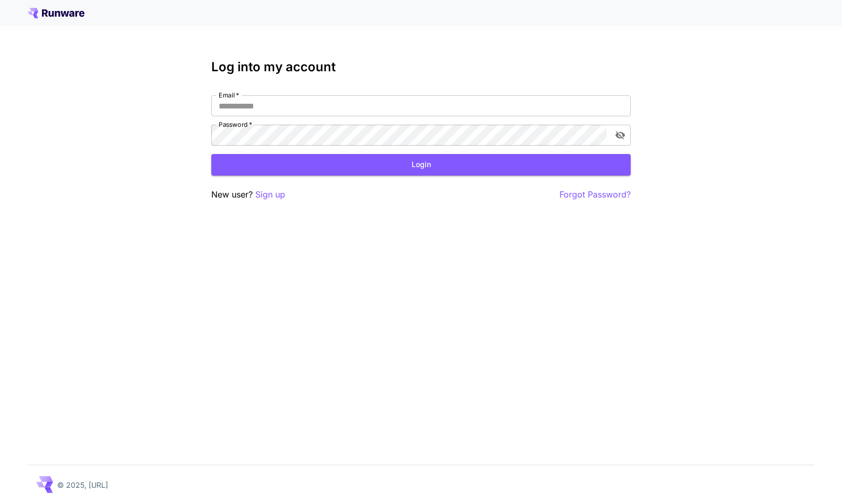 Image resolution: width=842 pixels, height=504 pixels. What do you see at coordinates (270, 194) in the screenshot?
I see `p: Sign up` at bounding box center [270, 194].